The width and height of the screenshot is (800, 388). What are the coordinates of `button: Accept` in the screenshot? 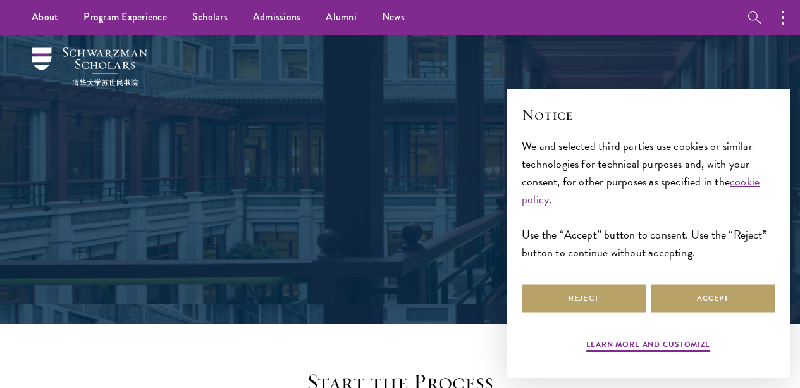 It's located at (713, 298).